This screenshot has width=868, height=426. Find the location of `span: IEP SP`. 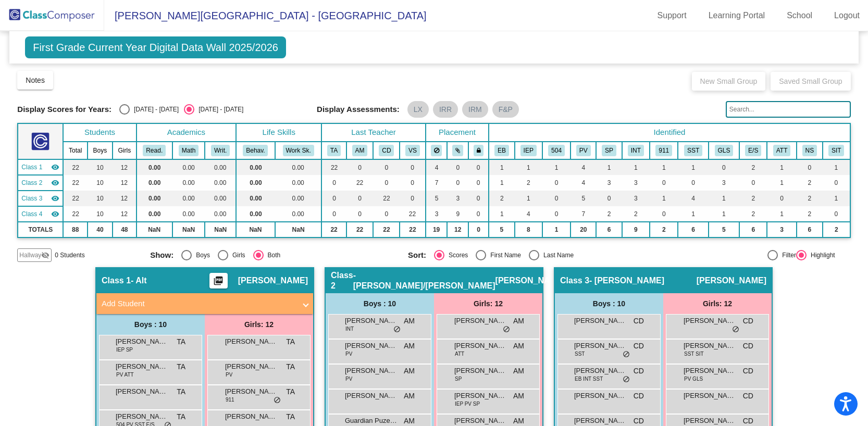

span: IEP SP is located at coordinates (124, 349).